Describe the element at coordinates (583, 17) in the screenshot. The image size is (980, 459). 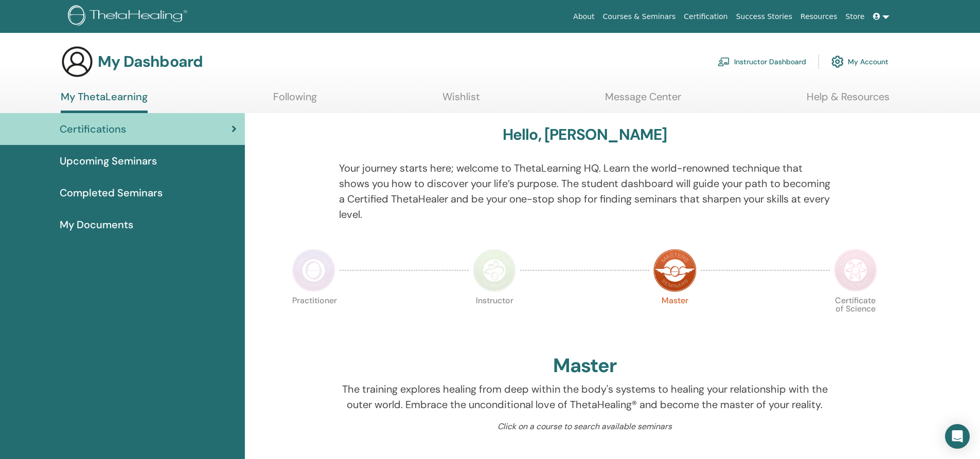
I see `a: About` at that location.